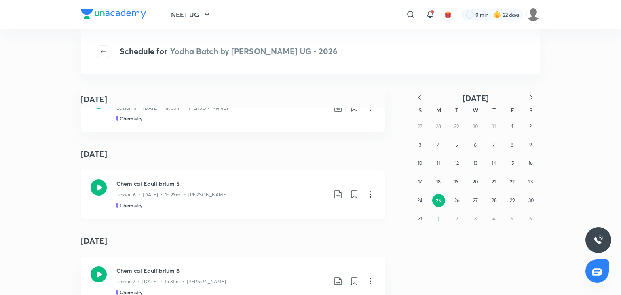  I want to click on abbr: Thursday, so click(494, 110).